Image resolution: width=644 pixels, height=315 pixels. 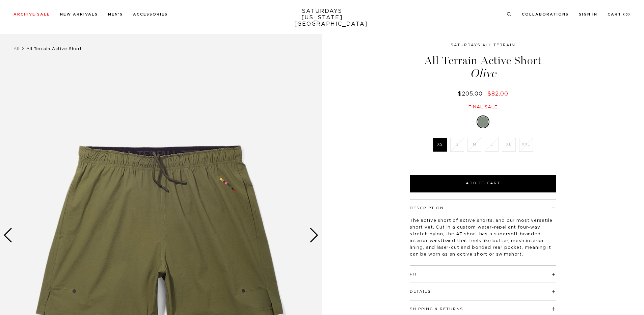 I want to click on del: $205.00, so click(x=472, y=94).